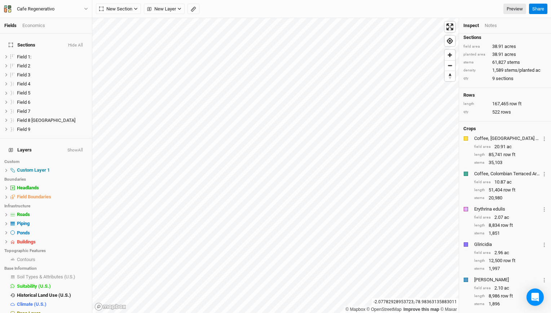 The width and height of the screenshot is (551, 313). I want to click on span: New Layer, so click(162, 9).